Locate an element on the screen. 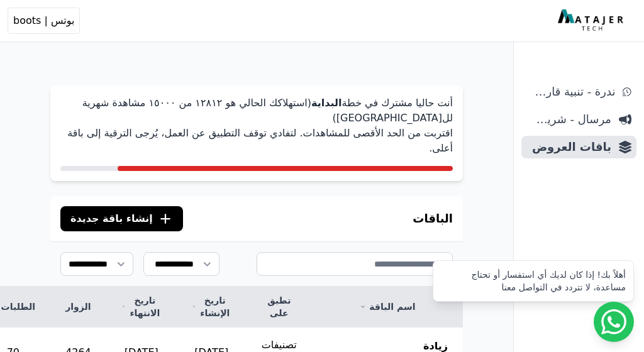 Image resolution: width=644 pixels, height=352 pixels. a: اسم الباقة is located at coordinates (388, 308).